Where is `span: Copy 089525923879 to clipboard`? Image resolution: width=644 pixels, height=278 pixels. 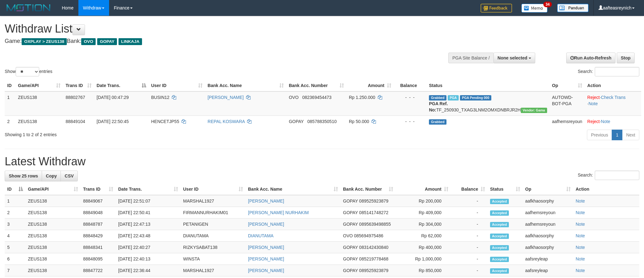
span: Copy 089525923879 to clipboard is located at coordinates (374, 270).